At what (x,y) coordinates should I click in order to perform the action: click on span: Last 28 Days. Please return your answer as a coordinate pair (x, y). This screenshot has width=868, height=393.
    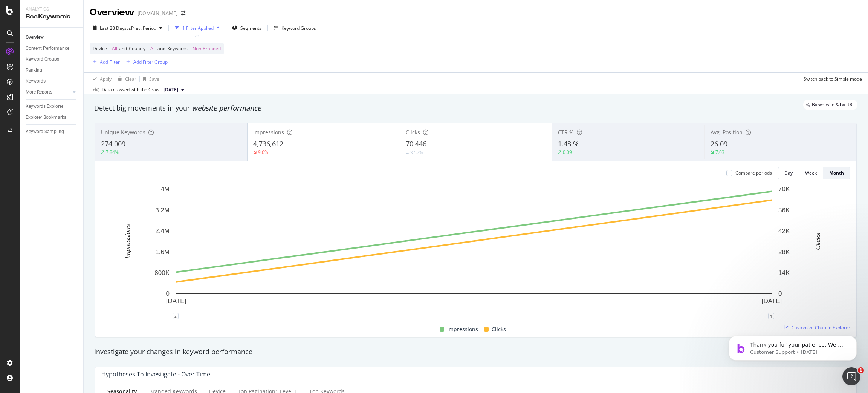
    Looking at the image, I should click on (113, 28).